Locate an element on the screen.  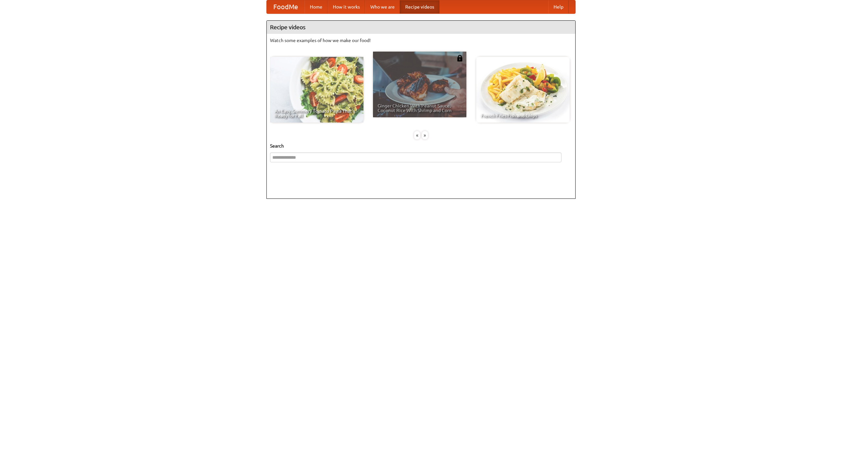
a: FoodMe is located at coordinates (285, 7).